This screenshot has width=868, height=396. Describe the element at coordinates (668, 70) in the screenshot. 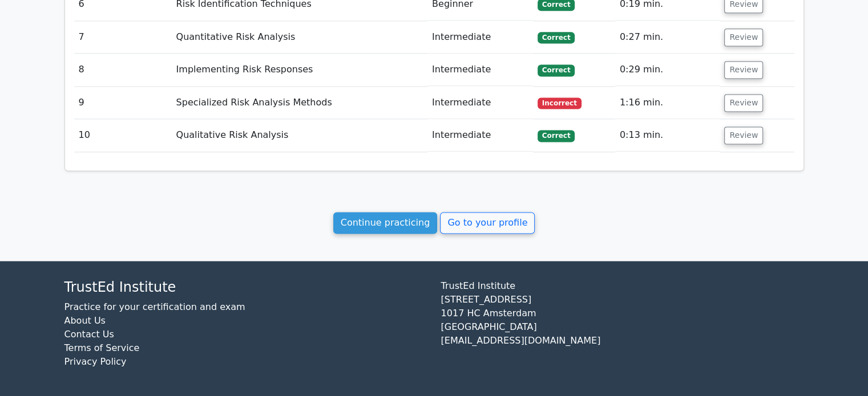

I see `td: 0:29 min.` at that location.